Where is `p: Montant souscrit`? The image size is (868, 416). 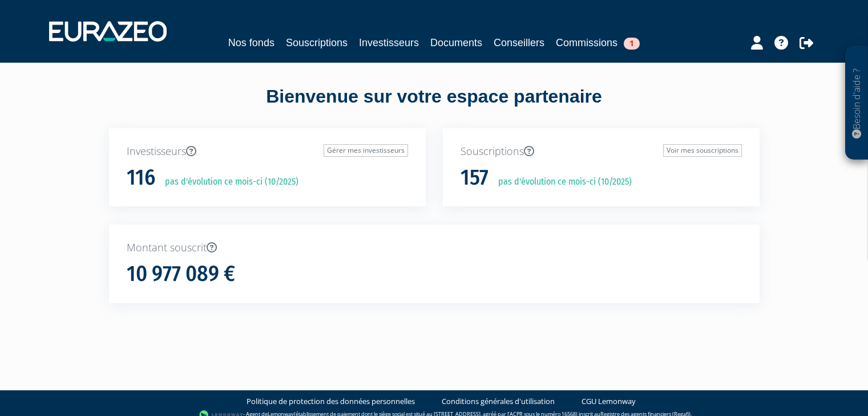 p: Montant souscrit is located at coordinates (434, 248).